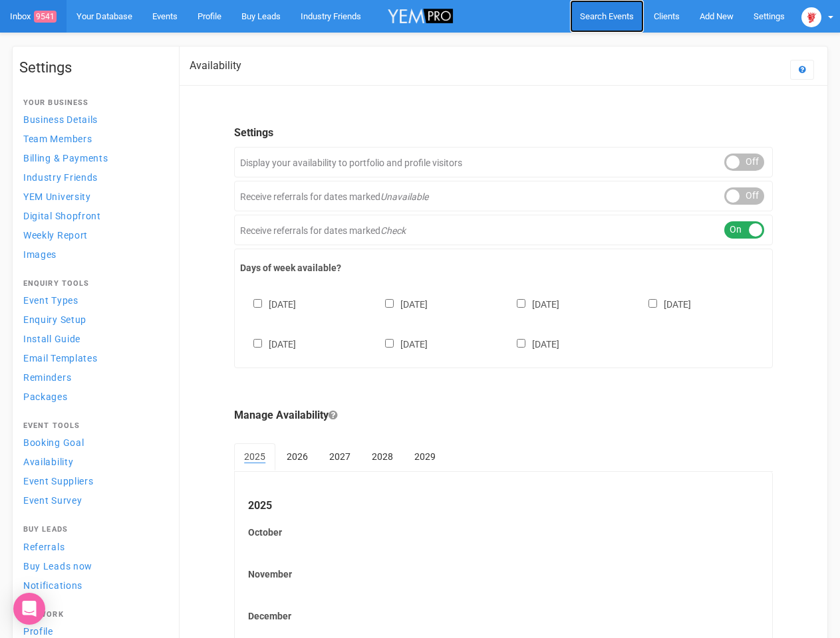 The height and width of the screenshot is (638, 840). I want to click on a: Email Templates, so click(93, 357).